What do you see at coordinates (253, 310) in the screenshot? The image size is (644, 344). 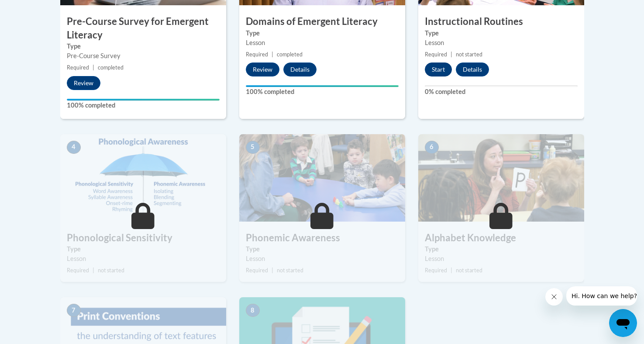 I see `span: 8` at bounding box center [253, 310].